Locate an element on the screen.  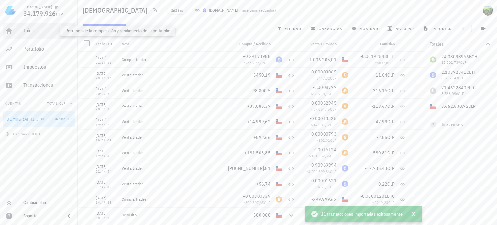
span: +3450,19 is located at coordinates (260, 75).